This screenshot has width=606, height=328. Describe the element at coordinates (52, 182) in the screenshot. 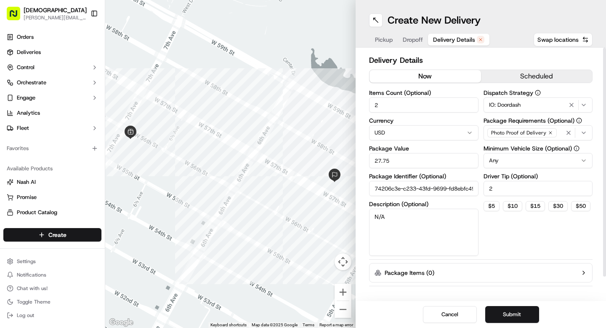

I see `a: Nash AI` at that location.